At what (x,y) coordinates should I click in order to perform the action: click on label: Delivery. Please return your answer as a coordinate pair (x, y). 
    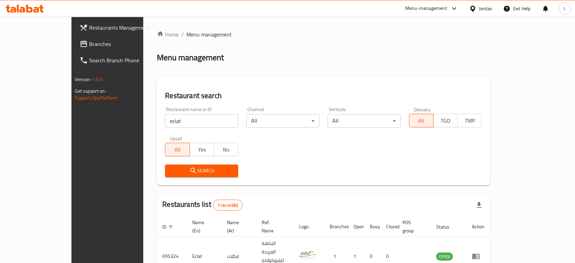
    Looking at the image, I should click on (423, 109).